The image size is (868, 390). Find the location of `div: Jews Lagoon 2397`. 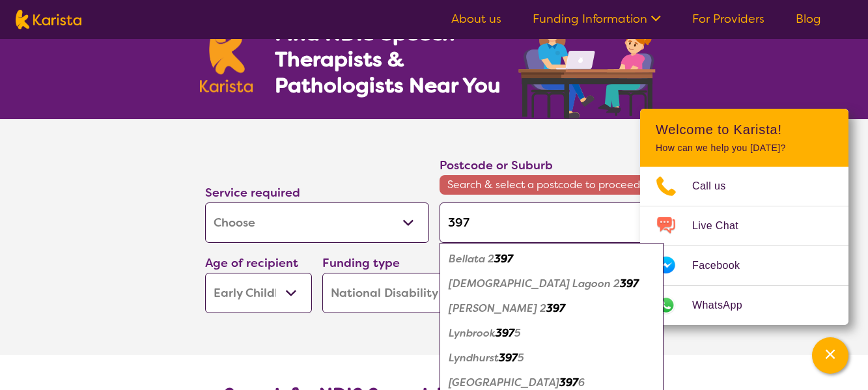

div: Jews Lagoon 2397 is located at coordinates (552, 284).